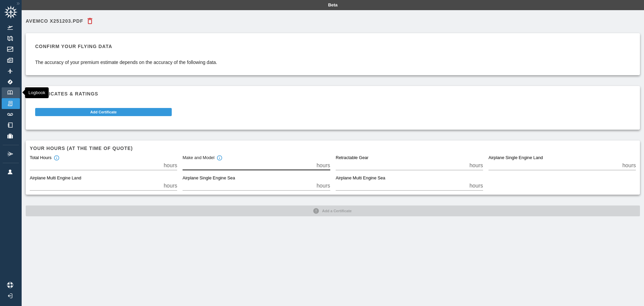  What do you see at coordinates (55, 179) in the screenshot?
I see `label: Airplane Multi Engine Land` at bounding box center [55, 179].